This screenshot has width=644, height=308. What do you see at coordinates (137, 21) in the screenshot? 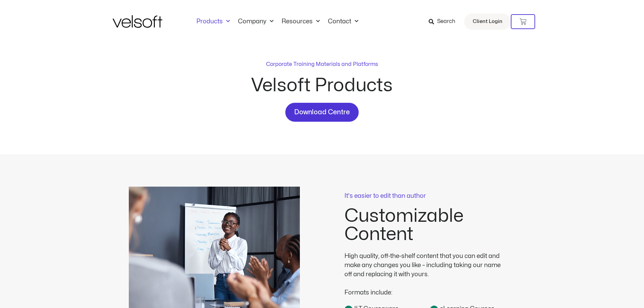
I see `img: Velsoft Training Materials` at bounding box center [137, 21].